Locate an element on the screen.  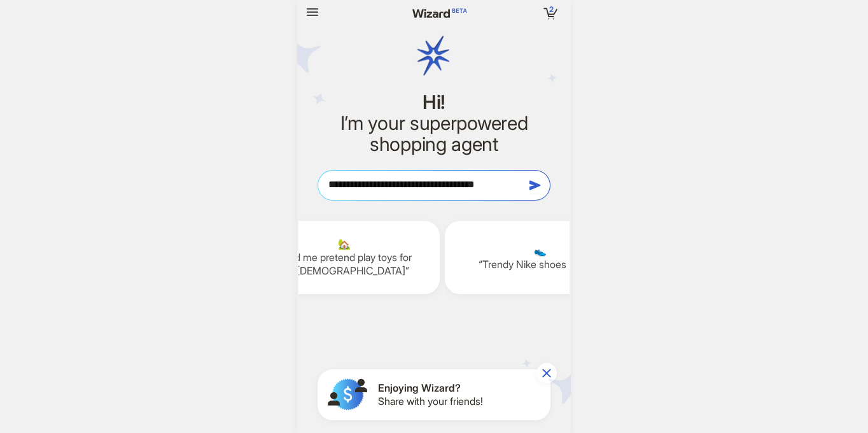
span: Share with your friends! is located at coordinates (430, 402).